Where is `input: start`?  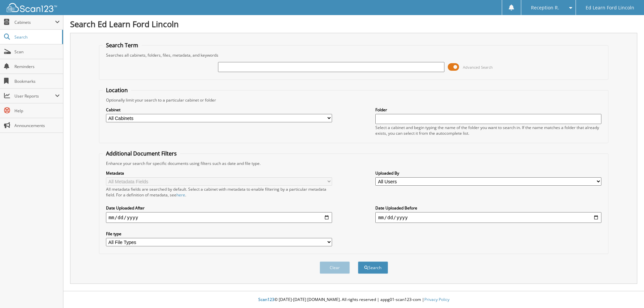
input: start is located at coordinates (219, 217).